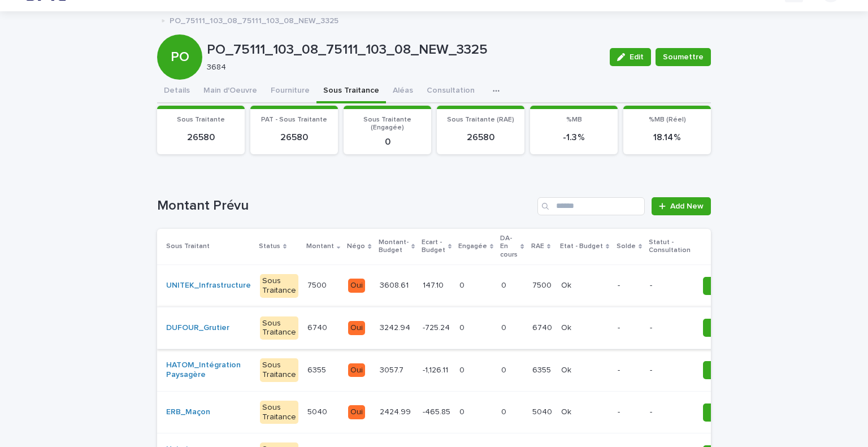 The image size is (868, 447). I want to click on p: 147.10, so click(434, 285).